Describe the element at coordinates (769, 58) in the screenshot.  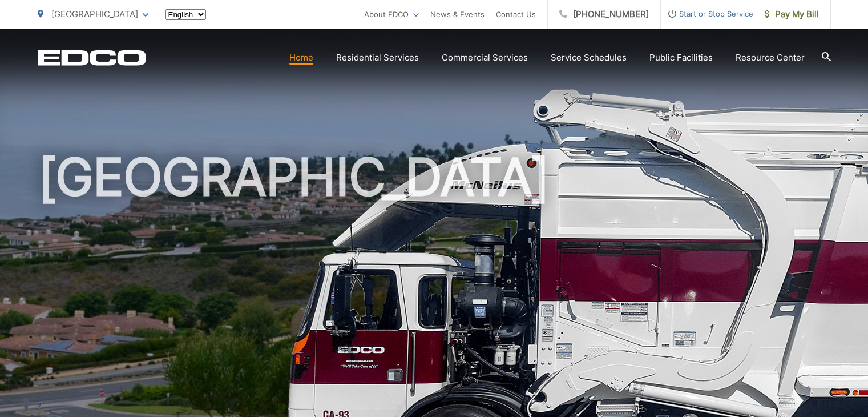
I see `a: Resource Center` at that location.